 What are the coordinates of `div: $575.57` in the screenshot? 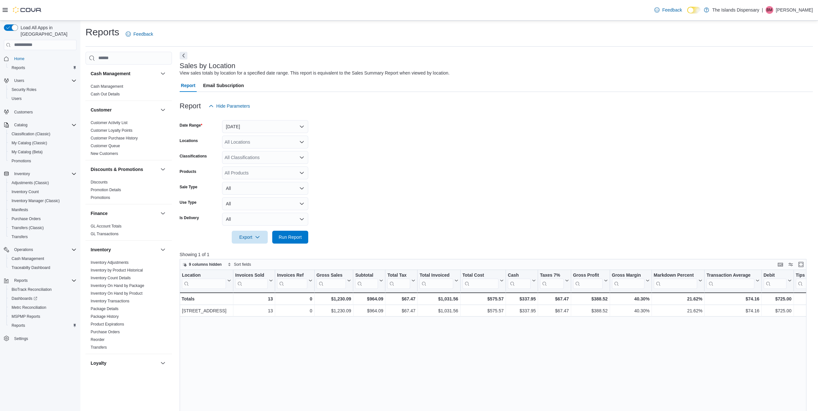 It's located at (483, 299).